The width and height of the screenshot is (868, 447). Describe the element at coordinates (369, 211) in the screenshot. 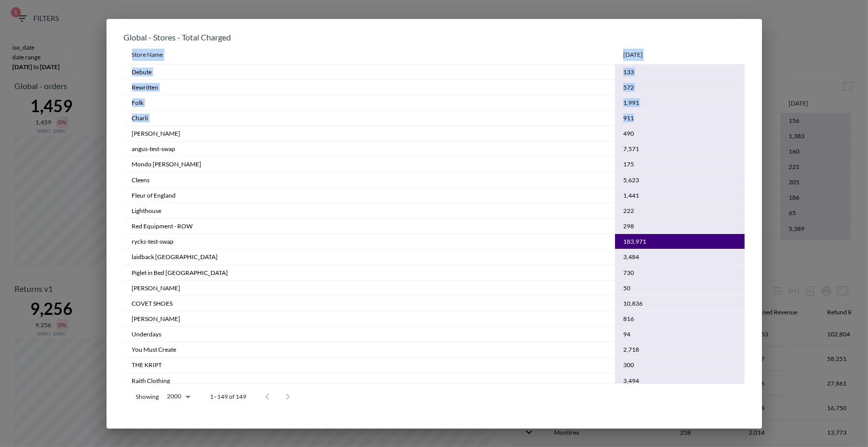

I see `td: Lighthouse` at that location.